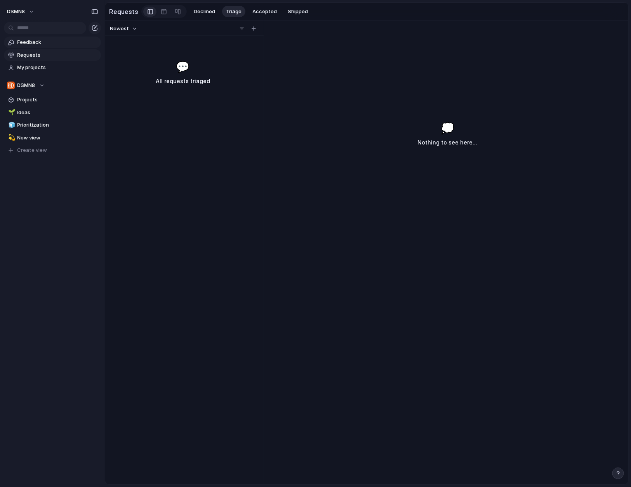 The width and height of the screenshot is (631, 487). What do you see at coordinates (52, 150) in the screenshot?
I see `button: Create view` at bounding box center [52, 150].